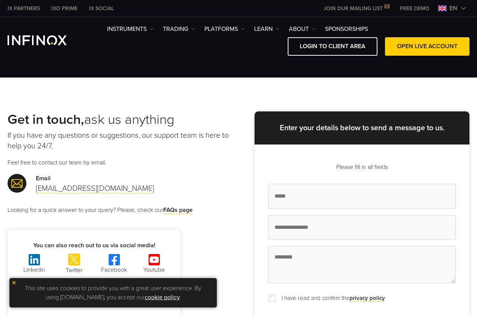 The height and width of the screenshot is (315, 477). Describe the element at coordinates (74, 271) in the screenshot. I see `p: Twitter` at that location.